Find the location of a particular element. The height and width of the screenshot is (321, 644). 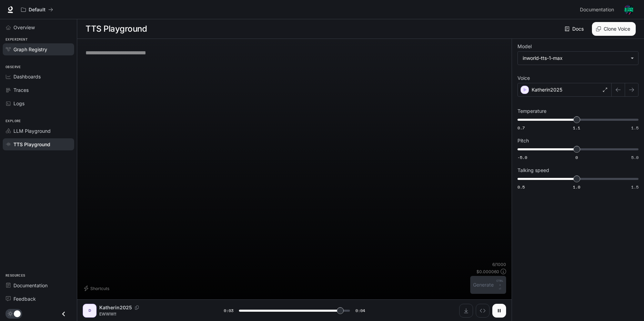

span: Overview is located at coordinates (24, 27).